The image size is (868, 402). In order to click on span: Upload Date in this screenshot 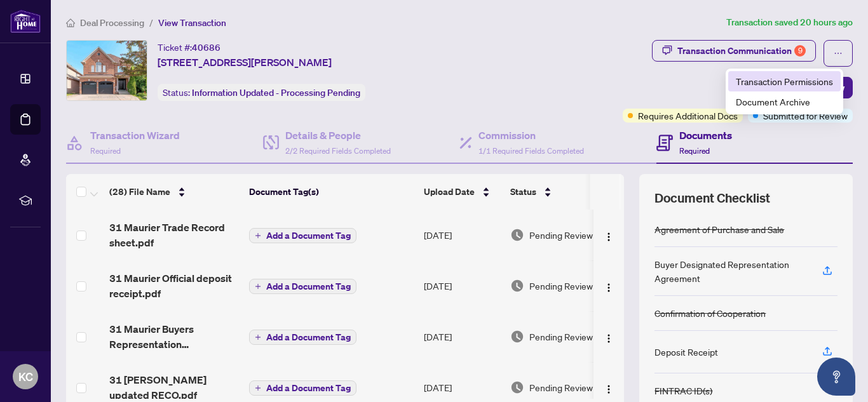, I will do `click(449, 192)`.